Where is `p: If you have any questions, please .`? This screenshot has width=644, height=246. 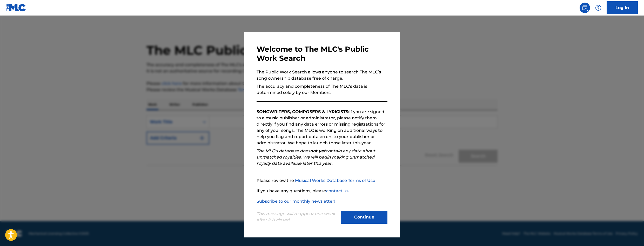
p: If you have any questions, please . is located at coordinates (322, 191).